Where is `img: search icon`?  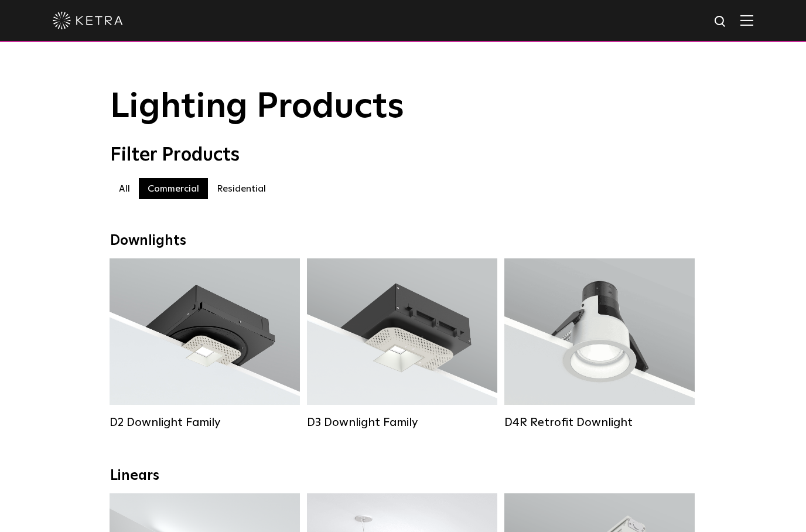 img: search icon is located at coordinates (721, 22).